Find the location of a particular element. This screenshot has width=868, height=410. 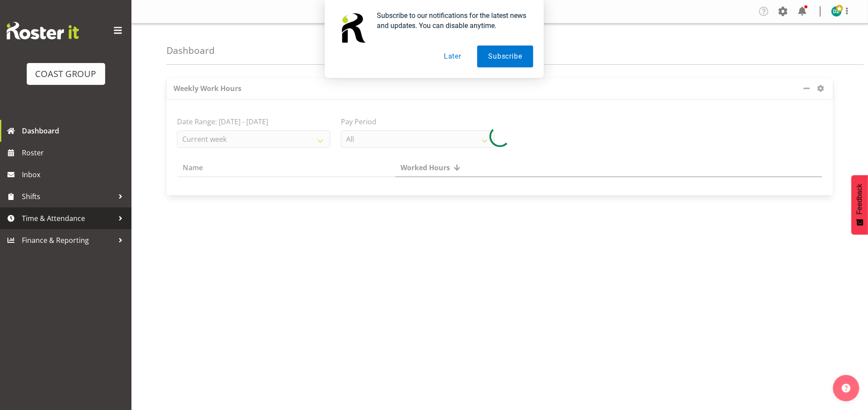

span: Feedback is located at coordinates (859, 199).